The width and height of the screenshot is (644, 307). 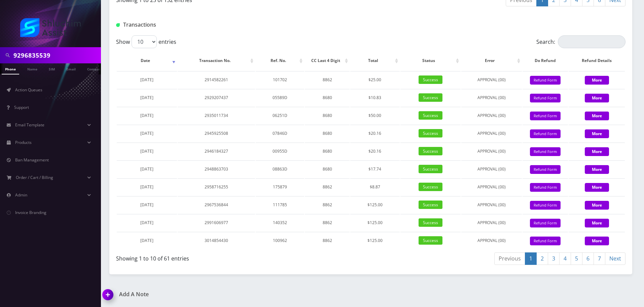 I want to click on td: 2991606977, so click(x=217, y=222).